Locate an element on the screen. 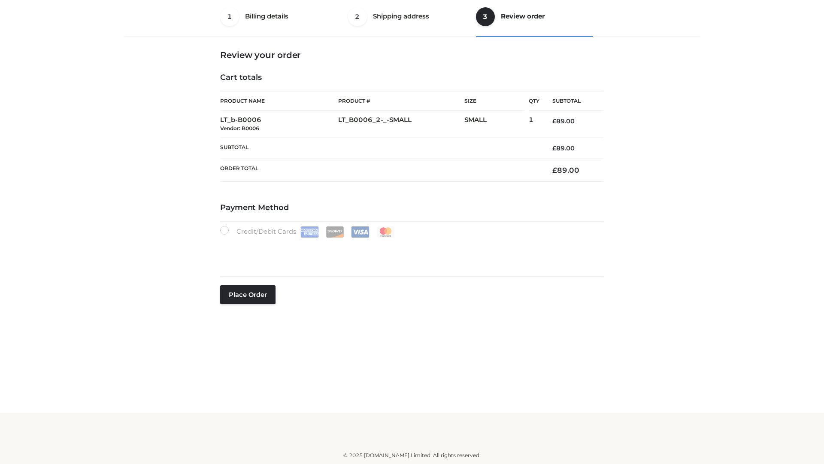  td: SMALL is located at coordinates (497, 124).